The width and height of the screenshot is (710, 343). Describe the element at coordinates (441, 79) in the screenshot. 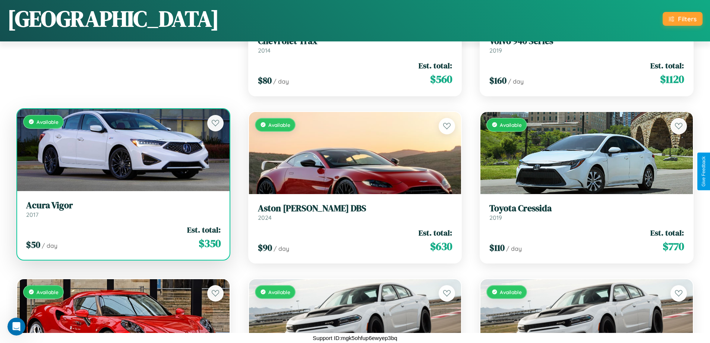

I see `span: $ 560` at that location.